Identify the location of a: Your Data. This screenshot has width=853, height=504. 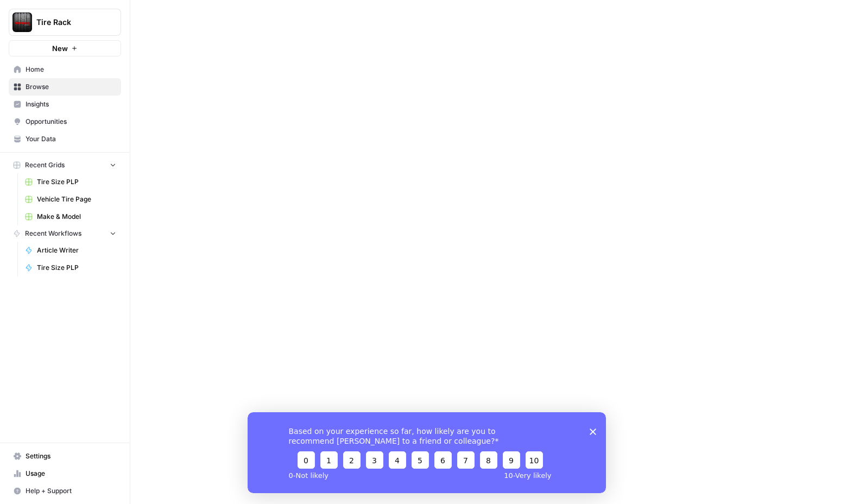
(65, 139).